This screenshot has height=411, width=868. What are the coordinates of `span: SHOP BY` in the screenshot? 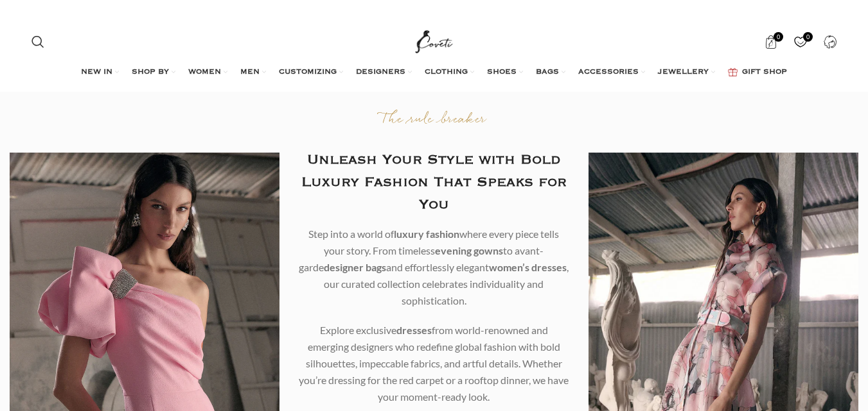 It's located at (150, 73).